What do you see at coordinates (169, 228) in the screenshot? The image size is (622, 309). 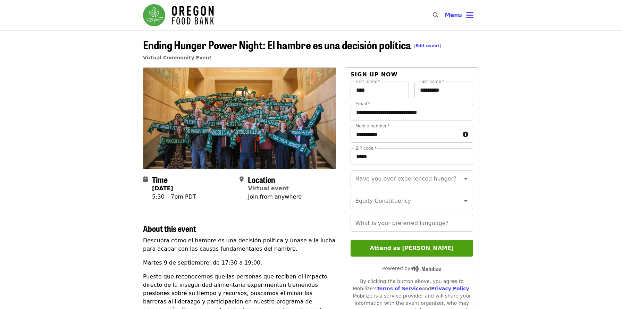 I see `span: About this event` at bounding box center [169, 228].